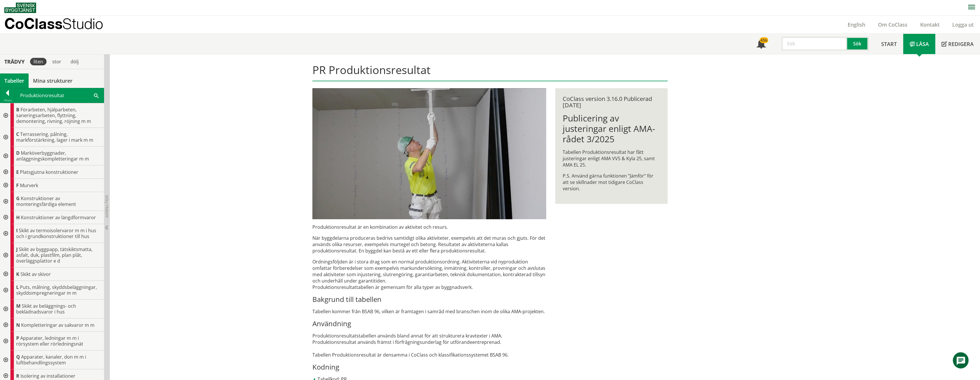 Image resolution: width=980 pixels, height=380 pixels. What do you see at coordinates (50, 341) in the screenshot?
I see `span: Apparater, ledningar m m i rörsystem eller rörledningsnät` at bounding box center [50, 341].